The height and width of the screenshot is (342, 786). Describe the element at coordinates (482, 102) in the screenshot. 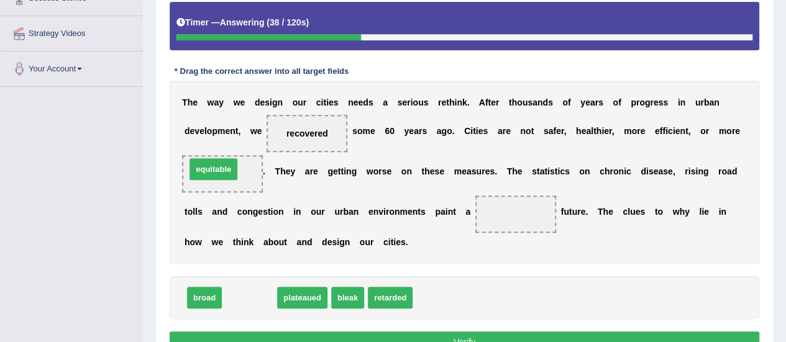

I see `b: A` at that location.